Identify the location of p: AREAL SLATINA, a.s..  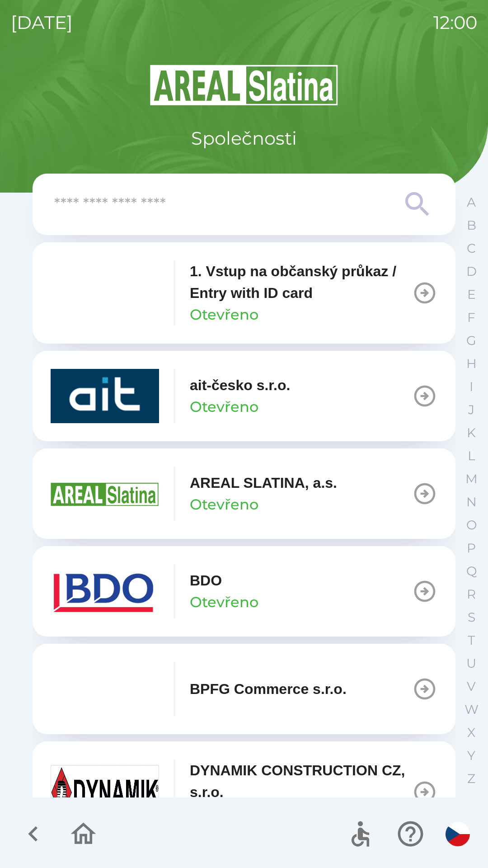
(264, 483).